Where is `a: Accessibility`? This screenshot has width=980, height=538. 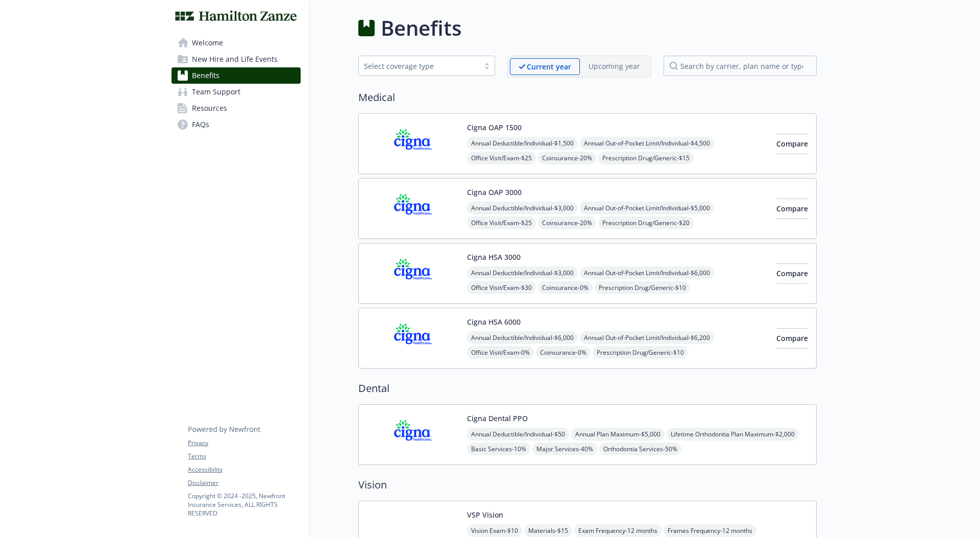
a: Accessibility is located at coordinates (244, 470).